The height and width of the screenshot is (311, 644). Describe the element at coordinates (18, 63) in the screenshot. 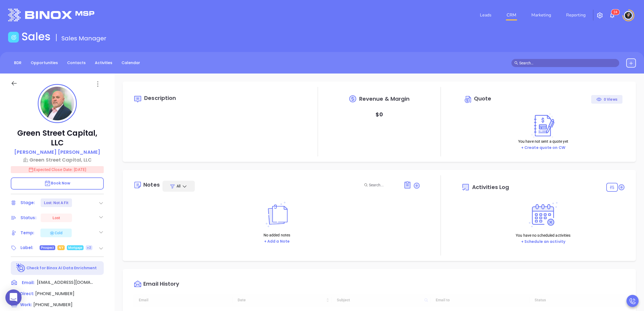

I see `a: BDR` at that location.